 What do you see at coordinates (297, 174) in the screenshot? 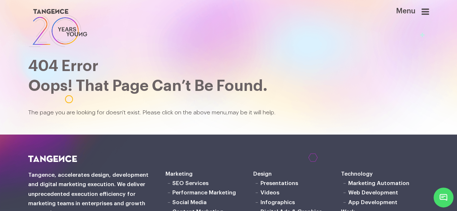
I see `h6: Design` at bounding box center [297, 174].